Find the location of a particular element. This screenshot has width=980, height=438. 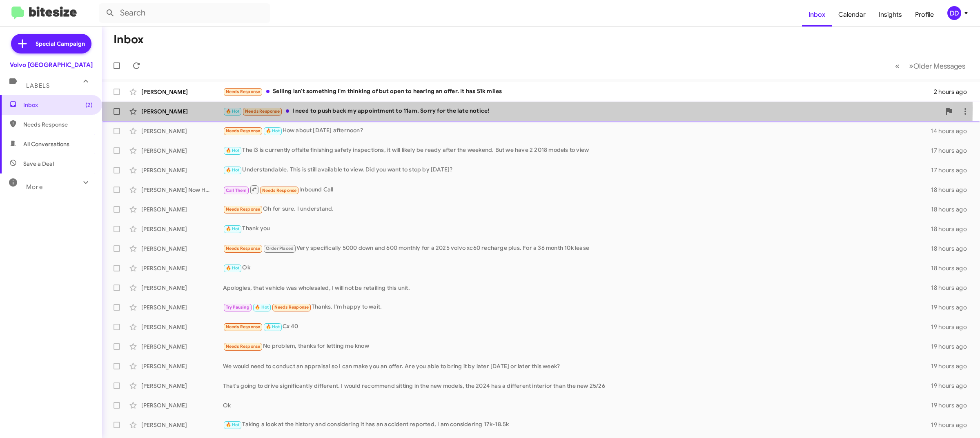

button: DD is located at coordinates (955, 13).